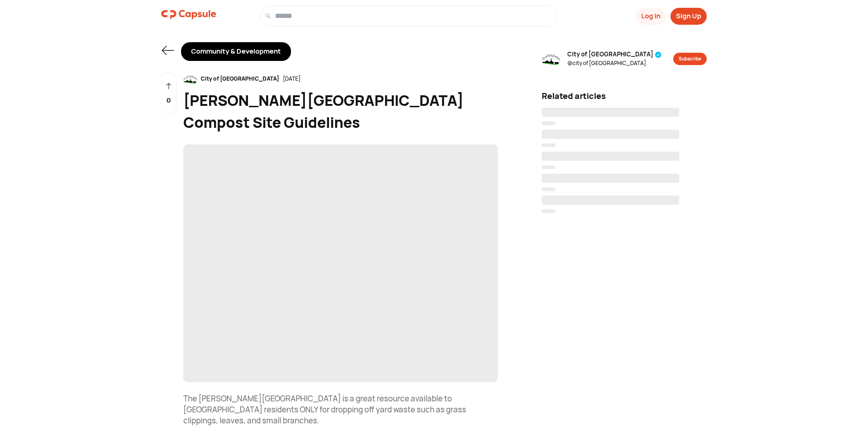 The width and height of the screenshot is (868, 433). Describe the element at coordinates (236, 51) in the screenshot. I see `div: Community & Development` at that location.